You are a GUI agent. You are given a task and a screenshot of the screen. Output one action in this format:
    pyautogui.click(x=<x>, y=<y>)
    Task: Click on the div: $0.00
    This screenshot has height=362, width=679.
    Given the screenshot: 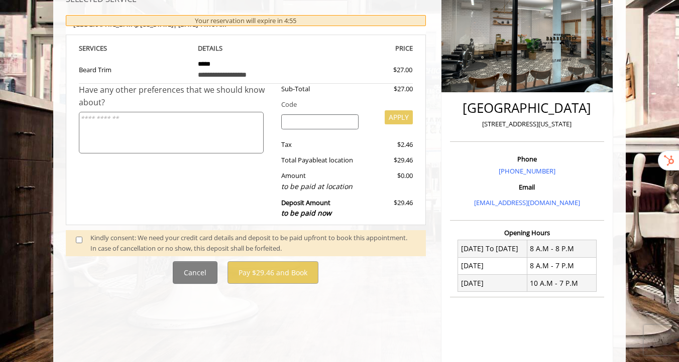 What is the action you would take?
    pyautogui.click(x=389, y=181)
    